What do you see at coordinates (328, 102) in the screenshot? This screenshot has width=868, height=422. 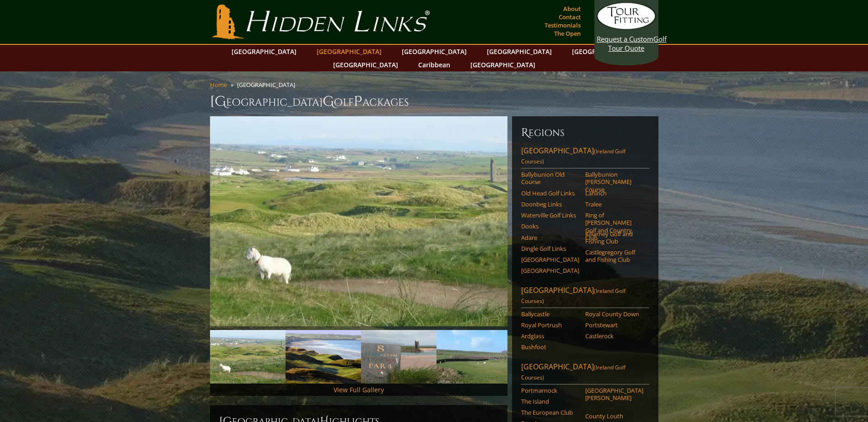 I see `span: G` at bounding box center [328, 102].